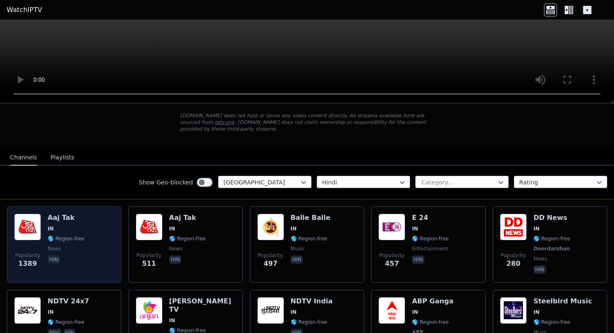 This screenshot has height=333, width=614. What do you see at coordinates (149, 311) in the screenshot?
I see `img: Anjan TV` at bounding box center [149, 311].